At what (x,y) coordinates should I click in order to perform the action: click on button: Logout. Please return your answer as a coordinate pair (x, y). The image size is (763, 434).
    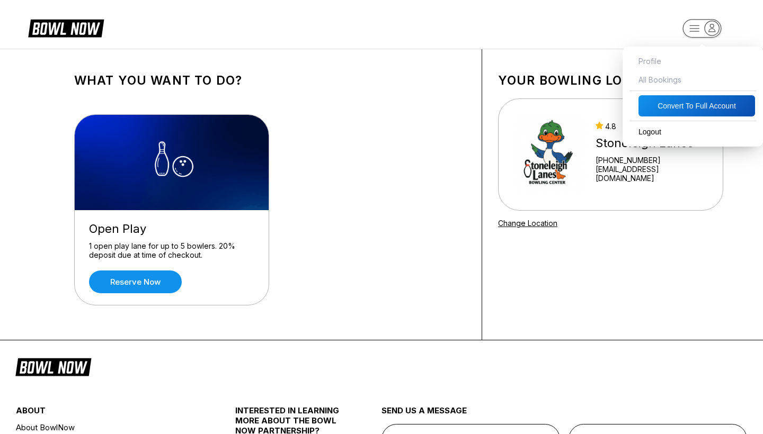
    Looking at the image, I should click on (646, 132).